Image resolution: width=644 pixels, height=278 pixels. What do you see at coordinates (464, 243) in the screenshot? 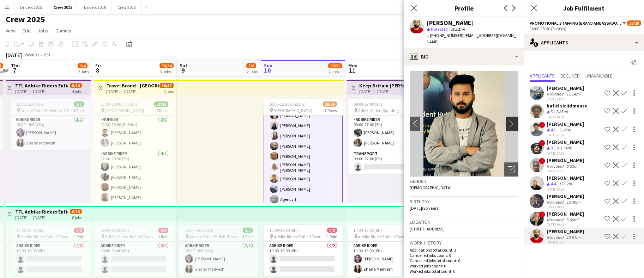
I see `h3: Work history` at bounding box center [464, 243].